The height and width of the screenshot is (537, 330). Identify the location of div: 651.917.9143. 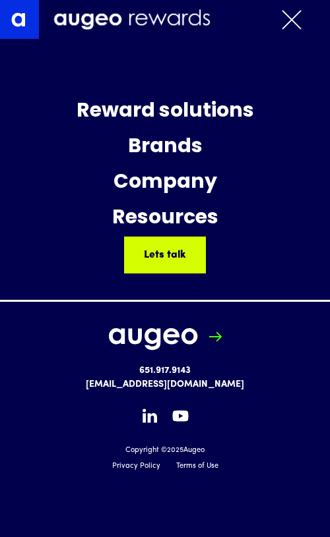
(165, 370).